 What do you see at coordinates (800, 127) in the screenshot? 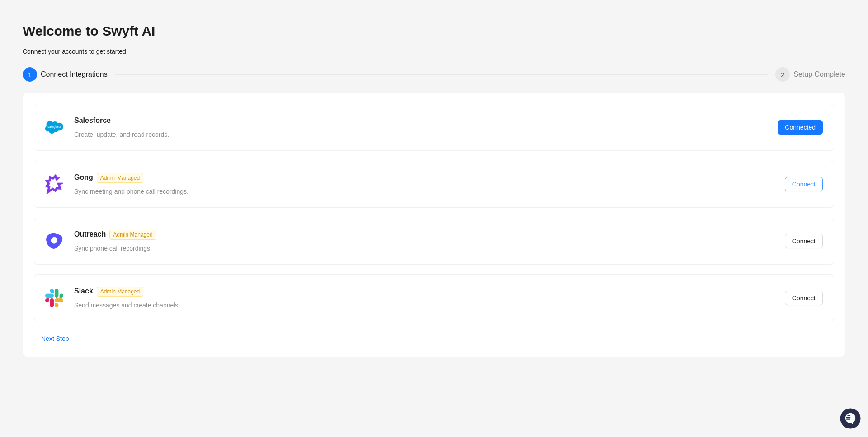
I see `button: Connected` at bounding box center [800, 127].